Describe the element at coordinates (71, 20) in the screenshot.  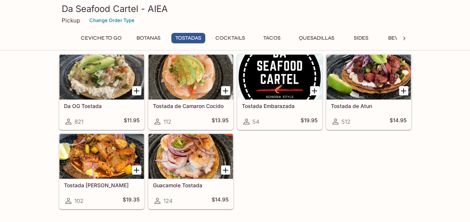
I see `p: Pickup` at that location.